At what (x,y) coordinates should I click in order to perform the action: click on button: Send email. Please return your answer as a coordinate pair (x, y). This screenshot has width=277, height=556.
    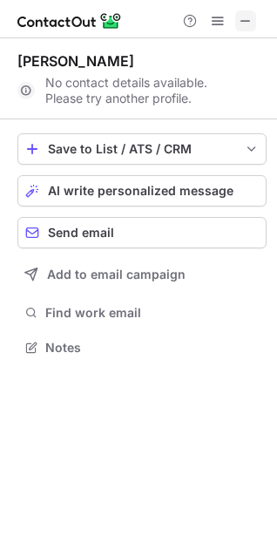
    Looking at the image, I should click on (142, 233).